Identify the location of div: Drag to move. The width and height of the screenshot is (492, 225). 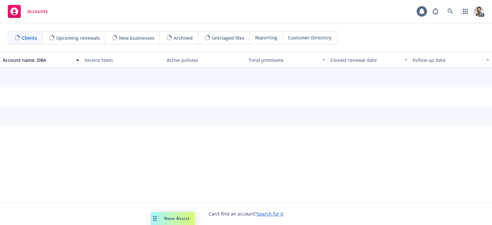
(155, 218).